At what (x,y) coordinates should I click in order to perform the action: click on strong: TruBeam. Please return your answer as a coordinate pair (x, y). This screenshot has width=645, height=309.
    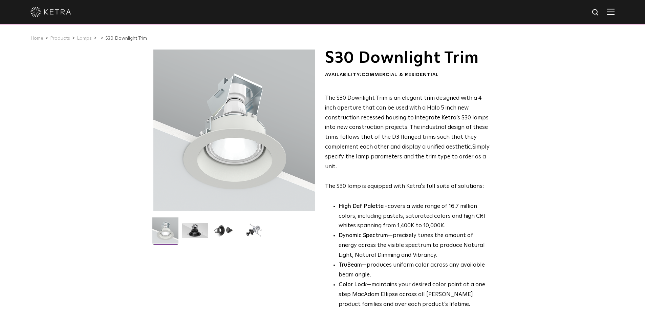
    Looking at the image, I should click on (350, 265).